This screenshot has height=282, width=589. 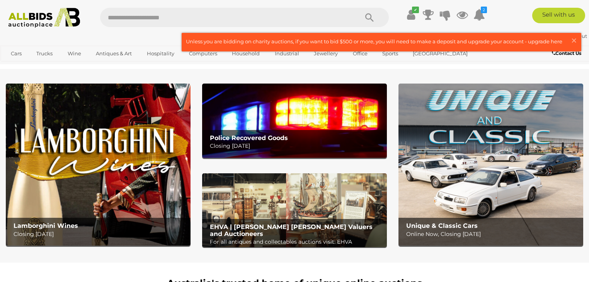 What do you see at coordinates (246, 53) in the screenshot?
I see `a: Household` at bounding box center [246, 53].